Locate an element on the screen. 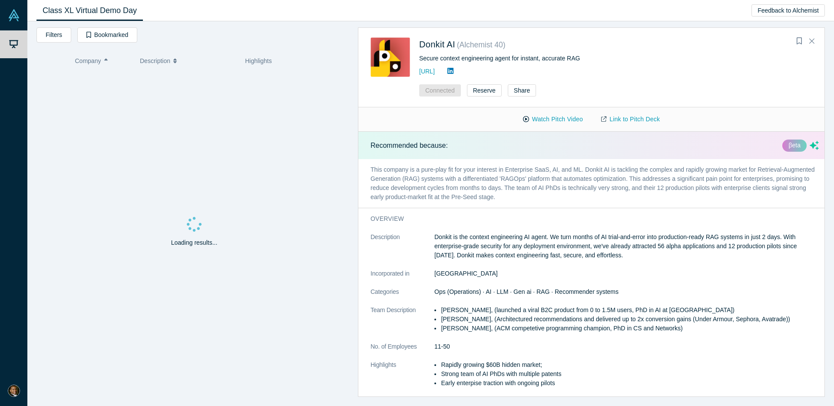 This screenshot has width=834, height=406. dt: Description is located at coordinates (402, 251).